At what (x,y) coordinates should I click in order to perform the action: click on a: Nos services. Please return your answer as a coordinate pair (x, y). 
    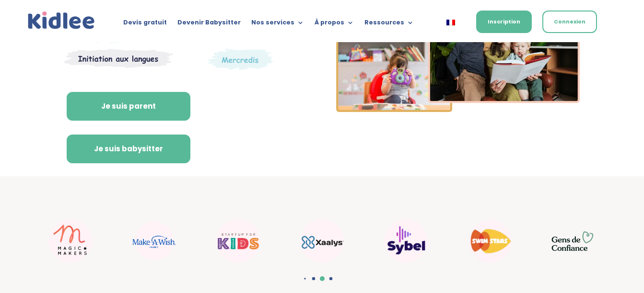
    Looking at the image, I should click on (278, 24).